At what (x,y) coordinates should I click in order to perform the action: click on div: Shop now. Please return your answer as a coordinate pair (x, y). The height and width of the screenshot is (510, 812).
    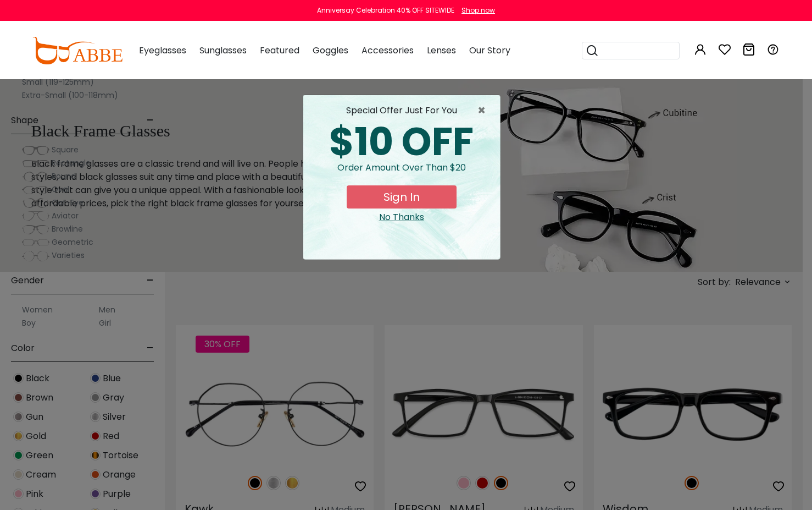
    Looking at the image, I should click on (478, 11).